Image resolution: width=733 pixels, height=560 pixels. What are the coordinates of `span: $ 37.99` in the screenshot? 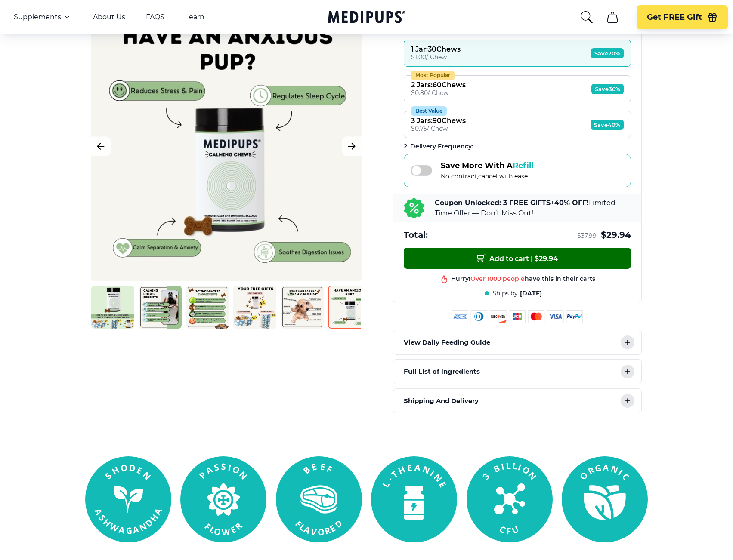 It's located at (586, 235).